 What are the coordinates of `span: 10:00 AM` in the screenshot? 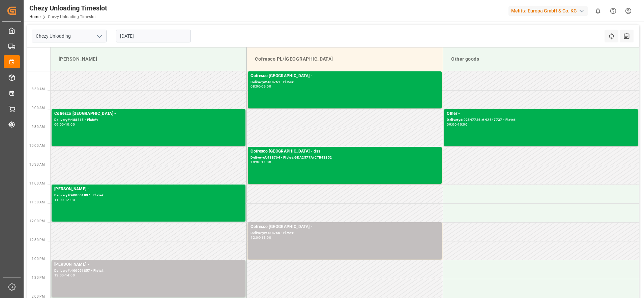 It's located at (37, 146).